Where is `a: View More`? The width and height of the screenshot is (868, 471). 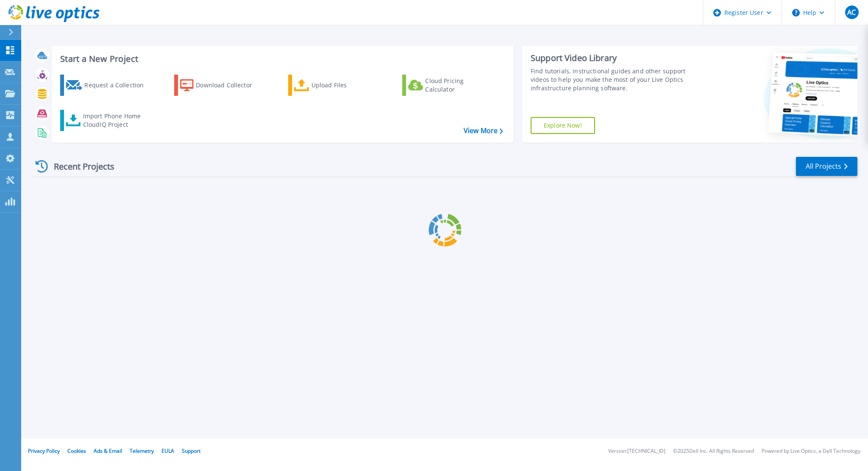
a: View More is located at coordinates (483, 131).